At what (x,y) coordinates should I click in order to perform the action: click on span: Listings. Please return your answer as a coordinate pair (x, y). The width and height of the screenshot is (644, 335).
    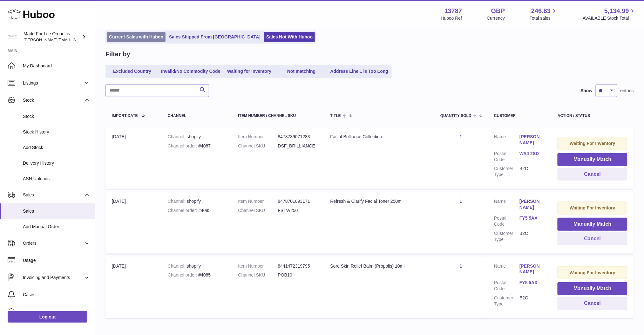
    Looking at the image, I should click on (53, 83).